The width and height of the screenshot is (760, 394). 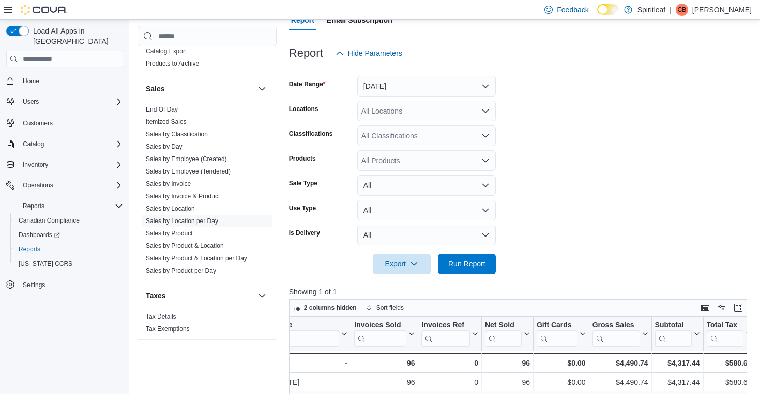 I want to click on button: Inventory, so click(x=65, y=165).